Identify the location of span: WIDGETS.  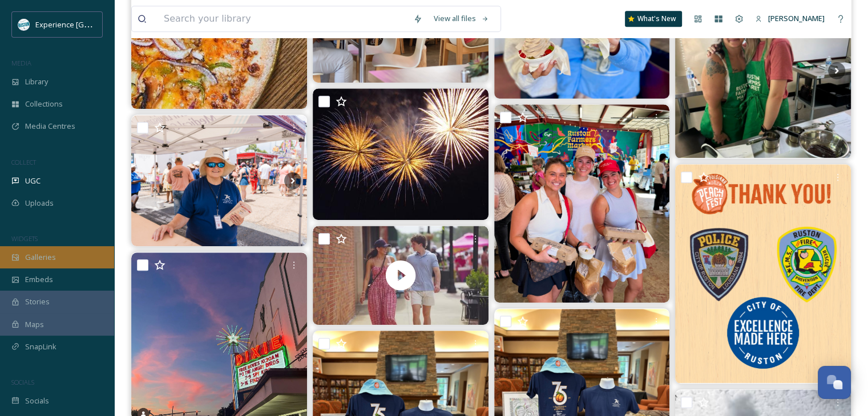
(25, 238).